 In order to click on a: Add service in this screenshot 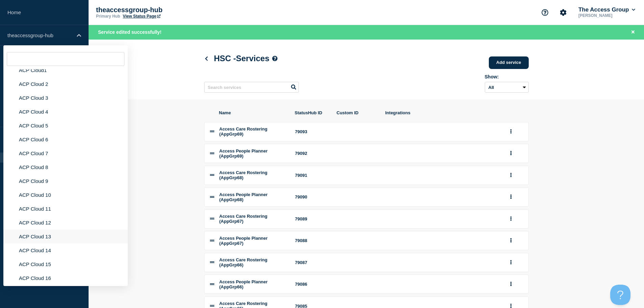, I will do `click(509, 63)`.